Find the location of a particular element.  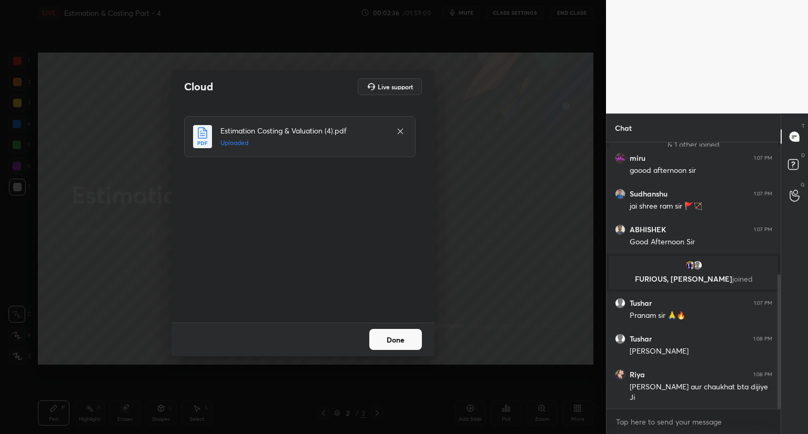

h6: Riya is located at coordinates (637, 375).